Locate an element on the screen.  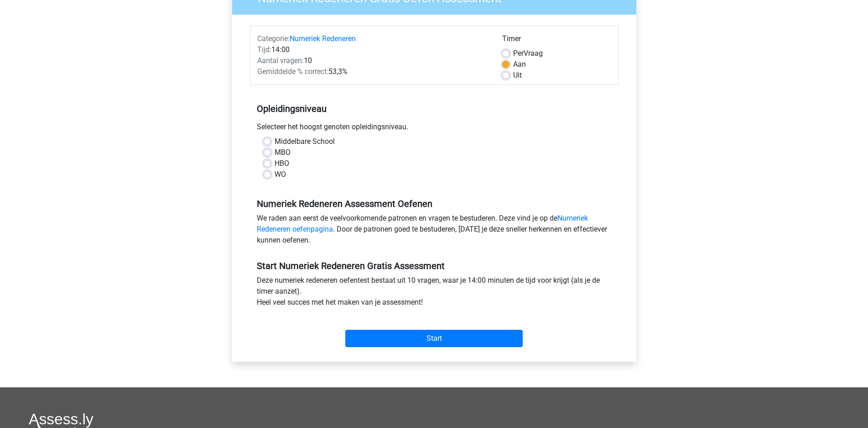
span: Categorie: is located at coordinates (273, 38).